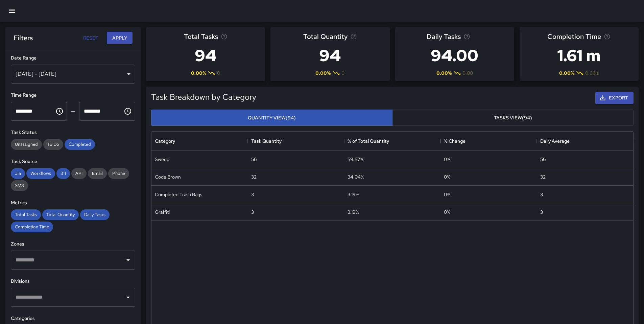 This screenshot has width=644, height=324. Describe the element at coordinates (579, 56) in the screenshot. I see `h3: 1.61 m` at that location.